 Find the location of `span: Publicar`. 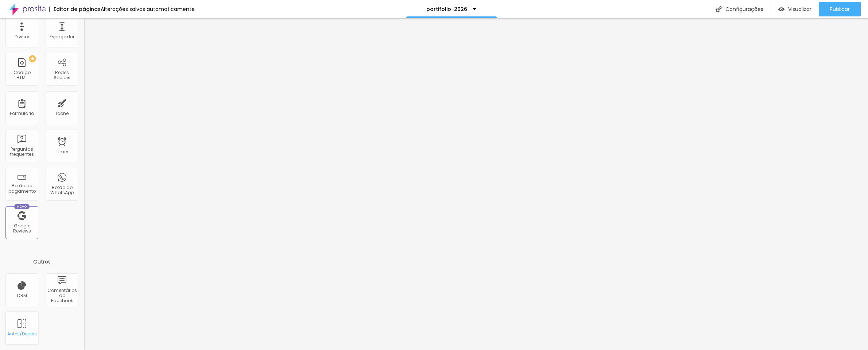

span: Publicar is located at coordinates (839, 9).